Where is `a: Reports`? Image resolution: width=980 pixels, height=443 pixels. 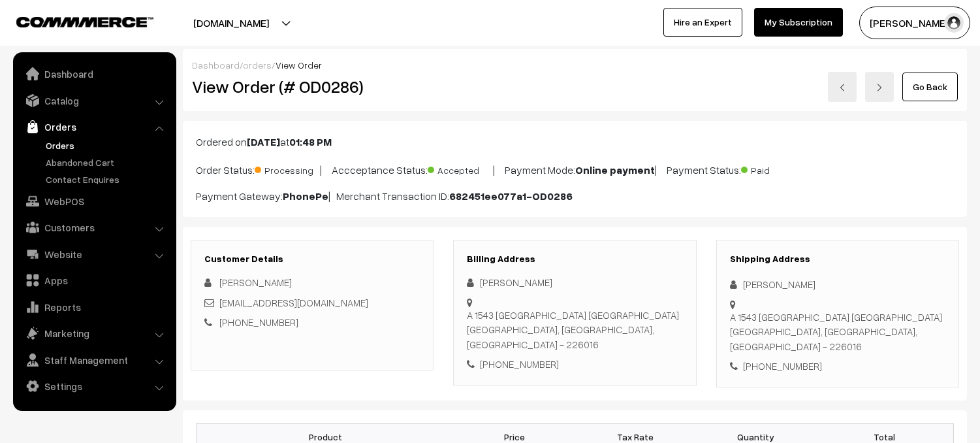 a: Reports is located at coordinates (94, 307).